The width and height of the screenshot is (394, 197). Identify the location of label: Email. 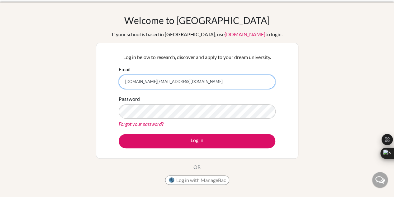
(125, 69).